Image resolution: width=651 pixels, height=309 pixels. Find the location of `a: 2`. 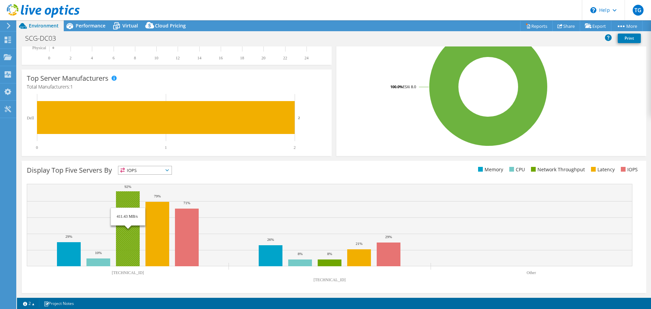

a: 2 is located at coordinates (29, 303).